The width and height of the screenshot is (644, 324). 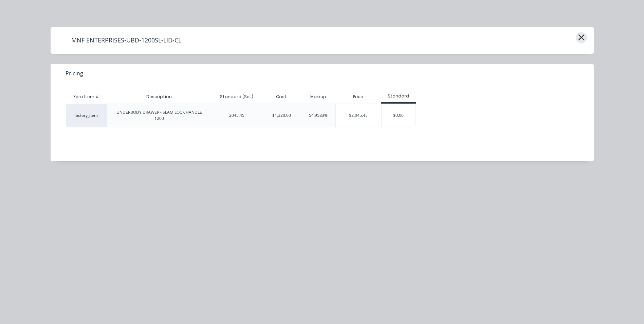 I want to click on div: Cost, so click(x=281, y=97).